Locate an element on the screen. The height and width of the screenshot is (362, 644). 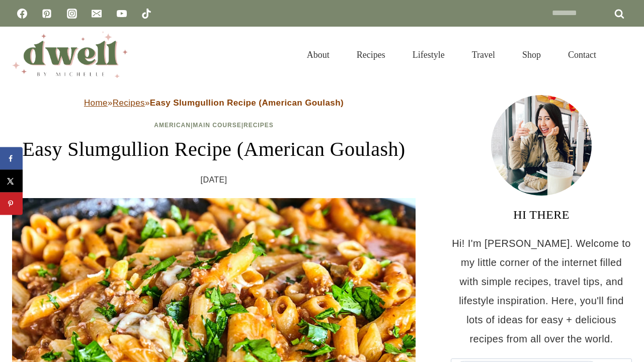
h1: Easy Slumgullion Recipe (American Goulash) is located at coordinates (214, 149).